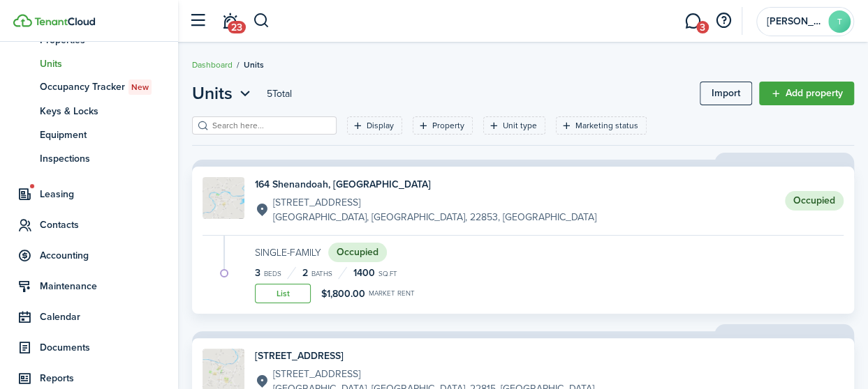 The width and height of the screenshot is (868, 389). What do you see at coordinates (104, 194) in the screenshot?
I see `span: Leasing` at bounding box center [104, 194].